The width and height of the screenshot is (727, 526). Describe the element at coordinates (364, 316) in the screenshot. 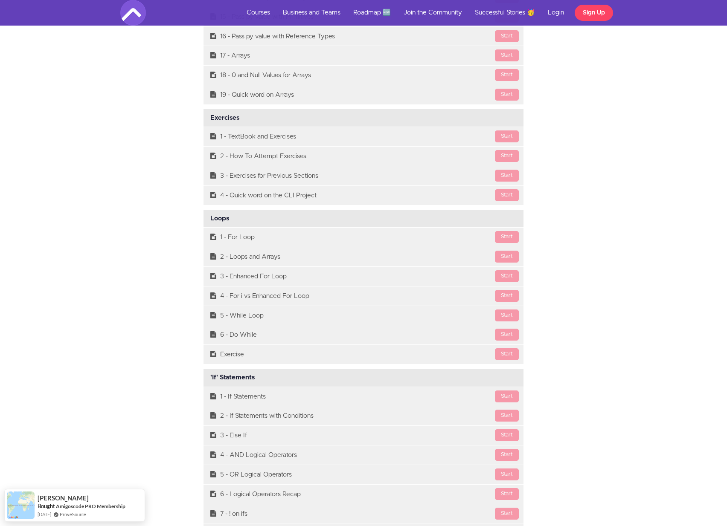

I see `a: Start5 - While Loop` at that location.